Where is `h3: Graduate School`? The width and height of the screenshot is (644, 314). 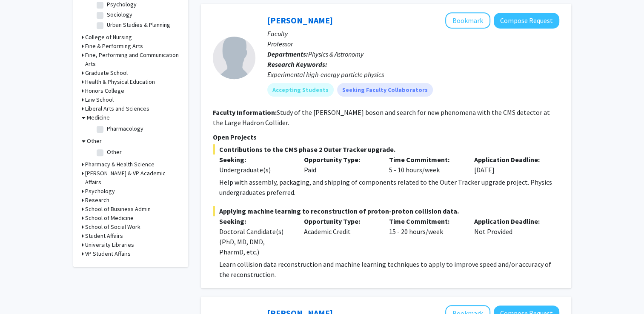
h3: Graduate School is located at coordinates (106, 73).